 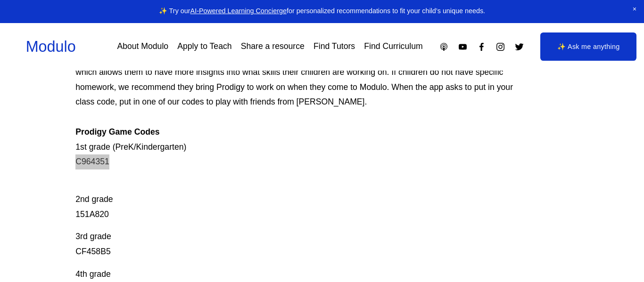 What do you see at coordinates (444, 46) in the screenshot?
I see `a: Apple Podcasts` at bounding box center [444, 46].